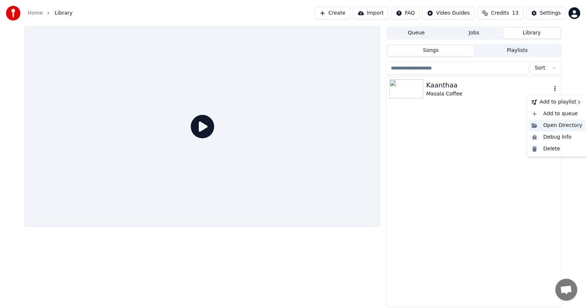 This screenshot has height=308, width=586. Describe the element at coordinates (50, 13) in the screenshot. I see `nav: breadcrumb` at that location.